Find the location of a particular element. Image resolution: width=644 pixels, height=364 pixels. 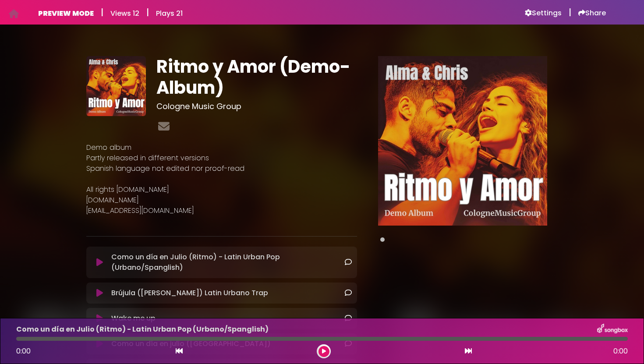

p: Partly released in different versions is located at coordinates (222, 158).